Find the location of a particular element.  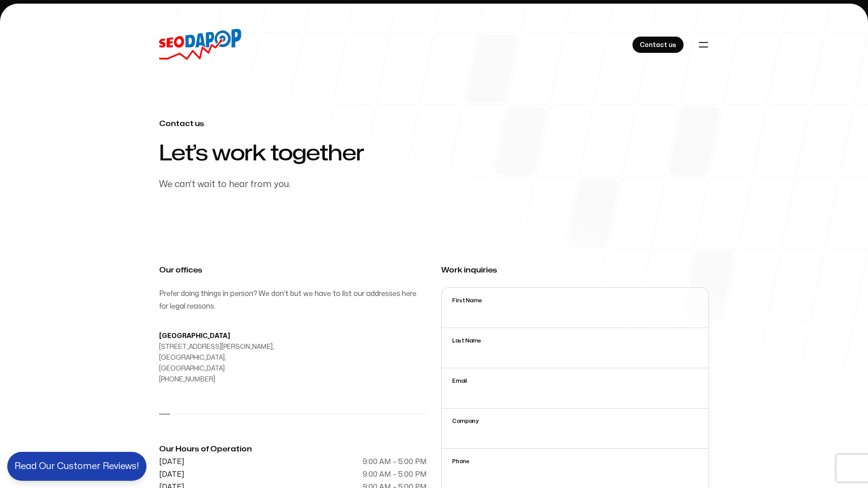

button: Toggle navigation is located at coordinates (703, 45).